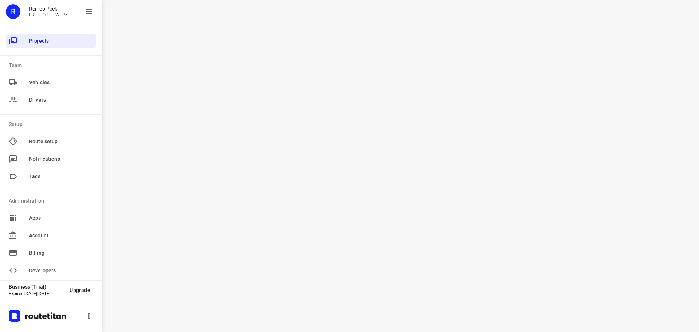 The image size is (699, 332). Describe the element at coordinates (52, 201) in the screenshot. I see `p: Administration` at that location.